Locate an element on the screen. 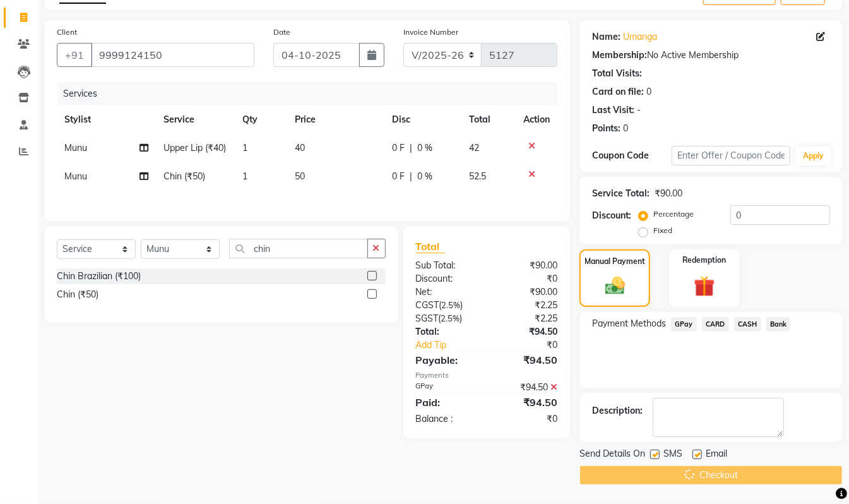 The height and width of the screenshot is (504, 849). span: GPay is located at coordinates (684, 324).